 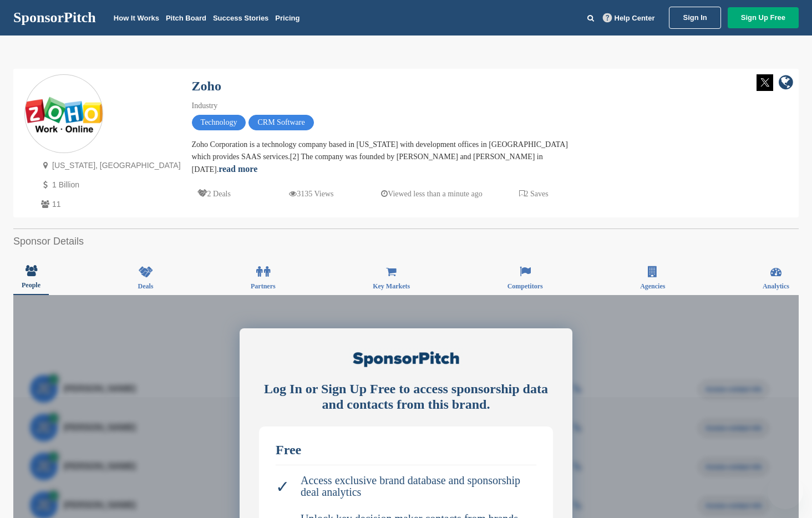 What do you see at coordinates (219, 123) in the screenshot?
I see `span: Technology` at bounding box center [219, 123].